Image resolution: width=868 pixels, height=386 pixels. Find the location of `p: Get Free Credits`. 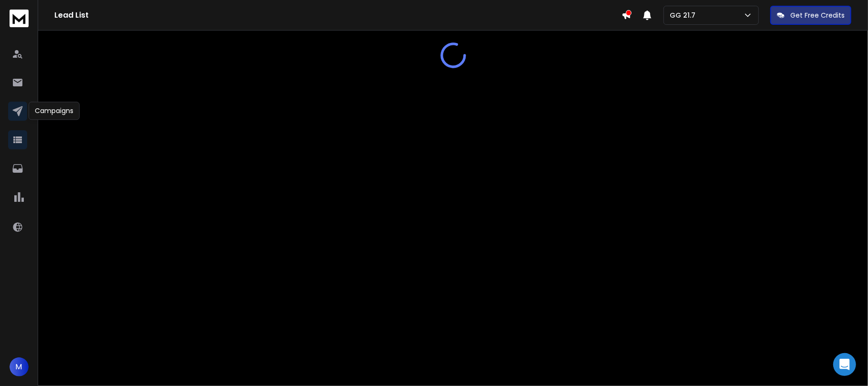

p: Get Free Credits is located at coordinates (817, 15).